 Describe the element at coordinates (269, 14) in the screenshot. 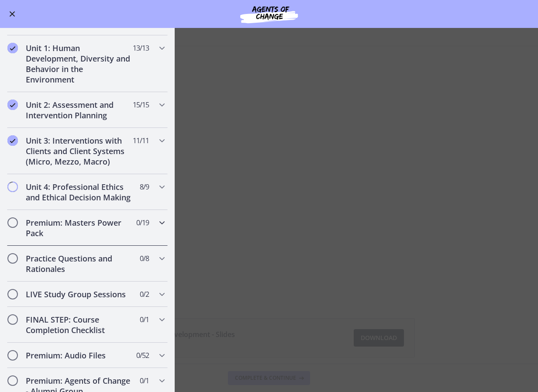

I see `img: Agents of Change` at that location.